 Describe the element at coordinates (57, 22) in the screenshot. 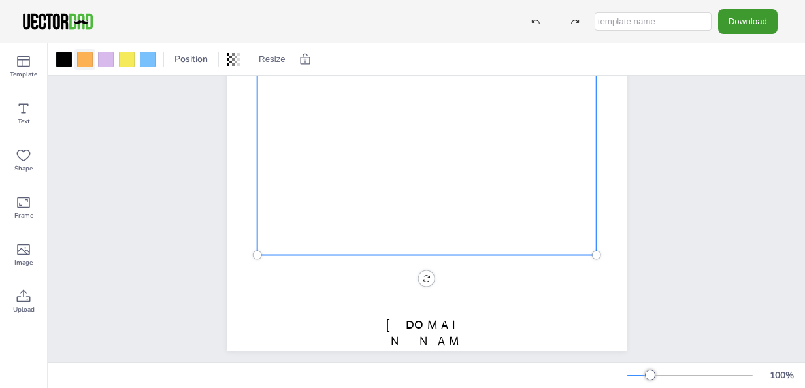

I see `img: VectorDad-1.png` at that location.